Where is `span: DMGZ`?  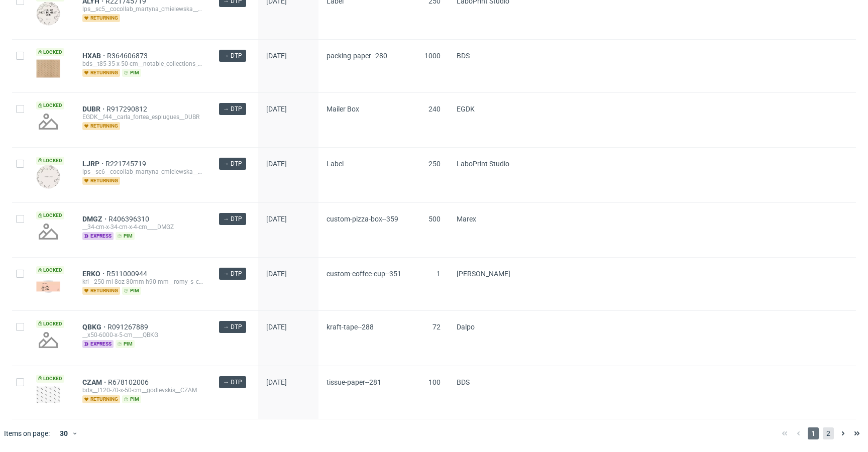 span: DMGZ is located at coordinates (96, 219).